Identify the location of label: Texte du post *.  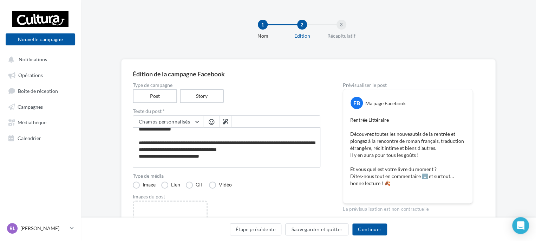
(227, 111).